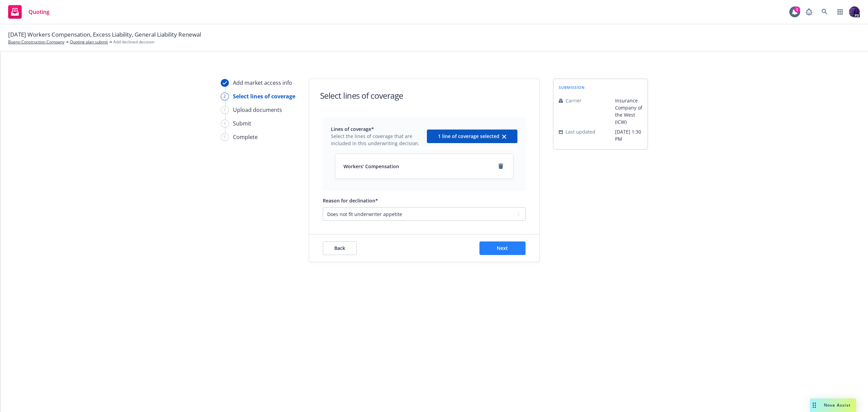  Describe the element at coordinates (242, 124) in the screenshot. I see `div: Submit` at that location.